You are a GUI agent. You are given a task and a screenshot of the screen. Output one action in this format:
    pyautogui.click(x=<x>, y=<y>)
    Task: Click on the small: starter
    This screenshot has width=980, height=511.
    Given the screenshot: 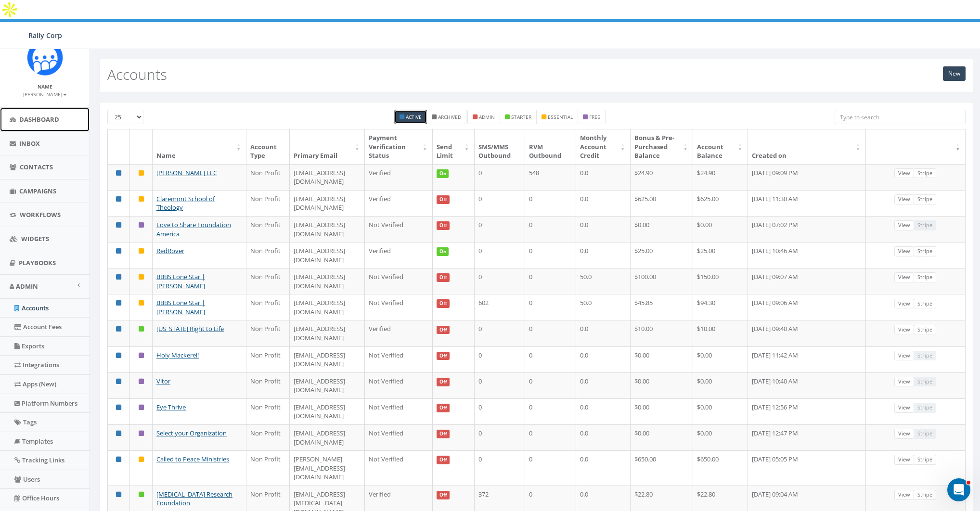 What is the action you would take?
    pyautogui.click(x=521, y=117)
    